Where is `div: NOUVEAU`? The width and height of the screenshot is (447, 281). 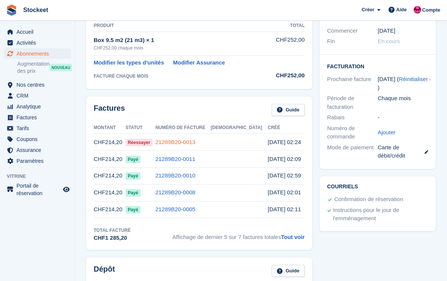 div: NOUVEAU is located at coordinates (61, 68).